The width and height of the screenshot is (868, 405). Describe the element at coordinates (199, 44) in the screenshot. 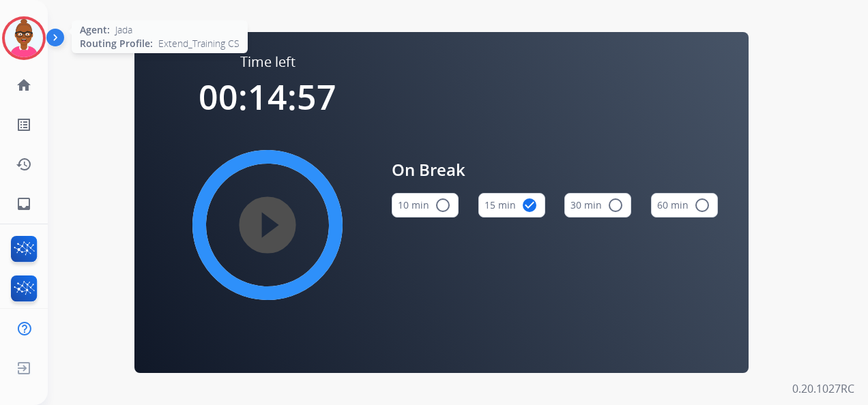

I see `span: Extend_Training CS` at that location.